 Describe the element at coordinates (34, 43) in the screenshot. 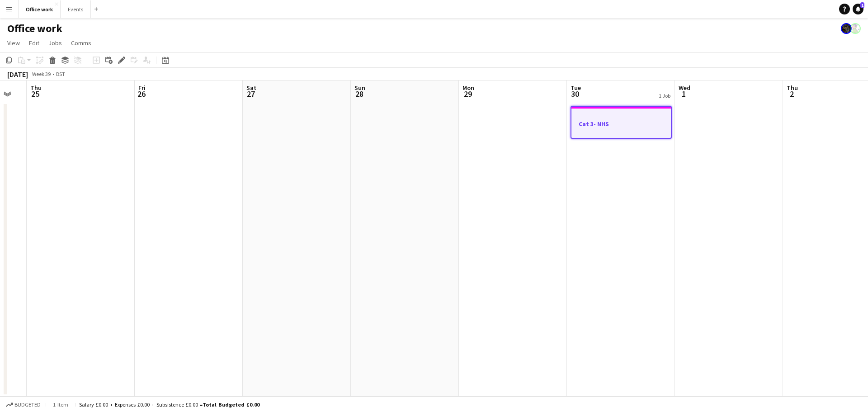

I see `a: Edit` at that location.